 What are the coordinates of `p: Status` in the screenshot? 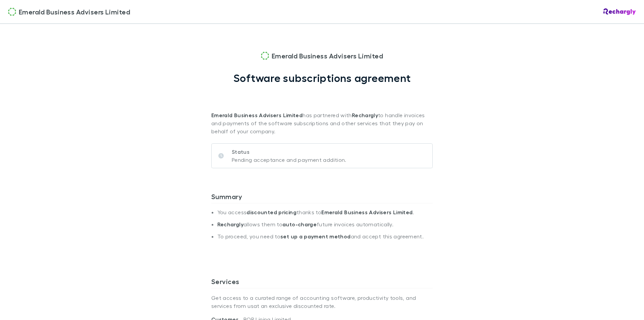 It's located at (289, 151).